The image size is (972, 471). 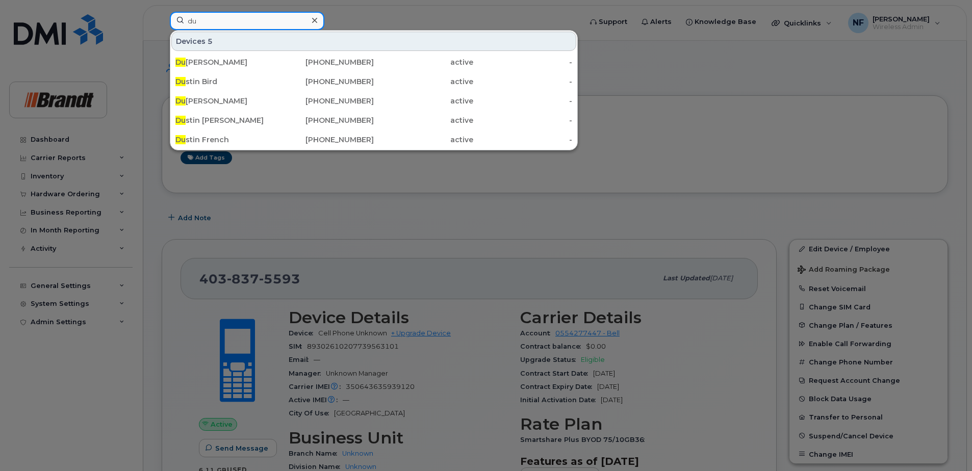 I want to click on span: 5, so click(x=210, y=41).